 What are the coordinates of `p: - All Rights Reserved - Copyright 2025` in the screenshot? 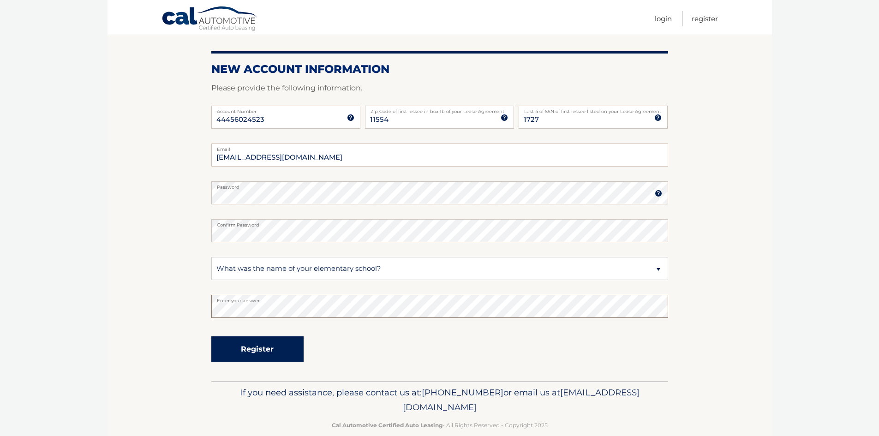 It's located at (440, 425).